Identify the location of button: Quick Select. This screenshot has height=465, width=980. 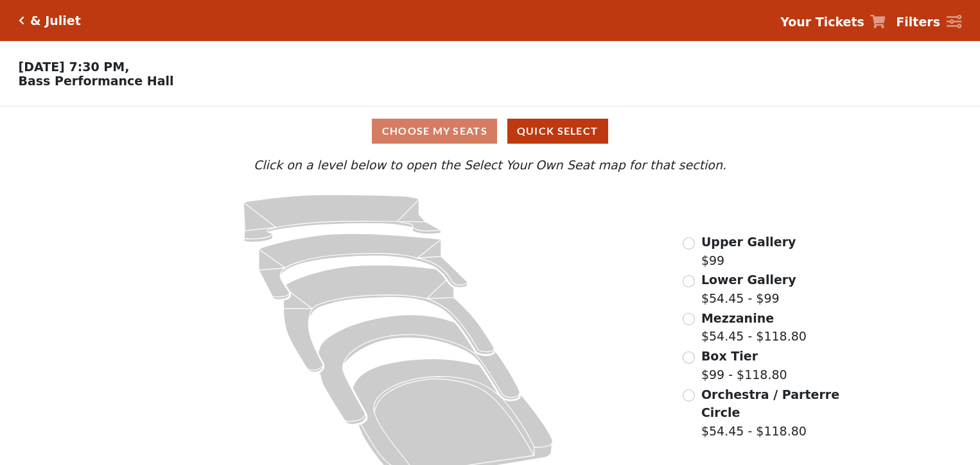
(557, 131).